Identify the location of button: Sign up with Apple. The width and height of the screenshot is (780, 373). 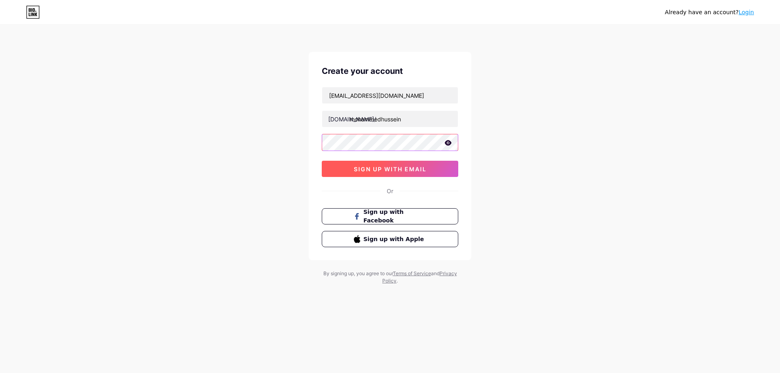
(390, 239).